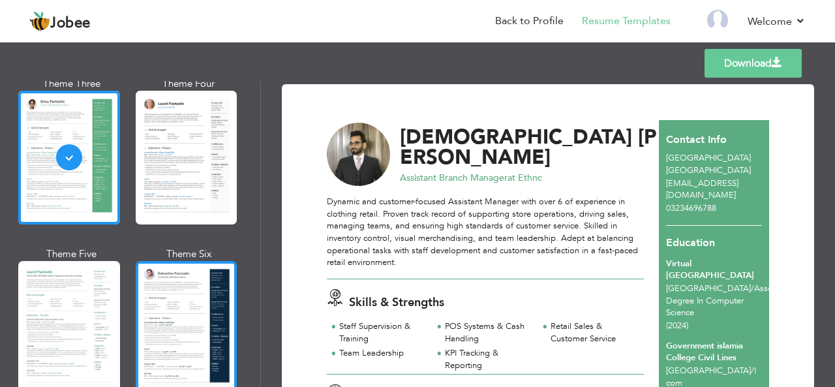 The height and width of the screenshot is (387, 835). I want to click on span: Education, so click(690, 243).